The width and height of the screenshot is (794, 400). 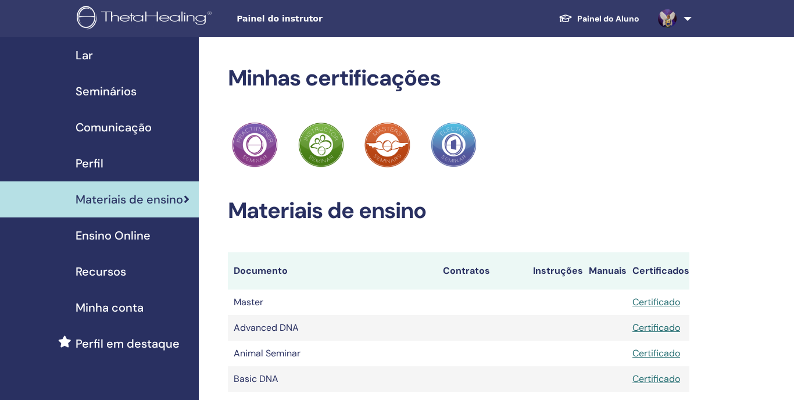 I want to click on img: default.jpg, so click(x=668, y=19).